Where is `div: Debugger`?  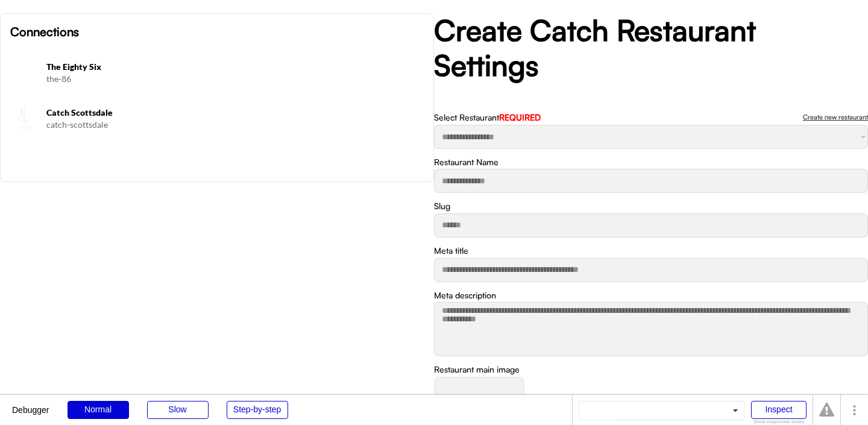 div: Debugger is located at coordinates (31, 404).